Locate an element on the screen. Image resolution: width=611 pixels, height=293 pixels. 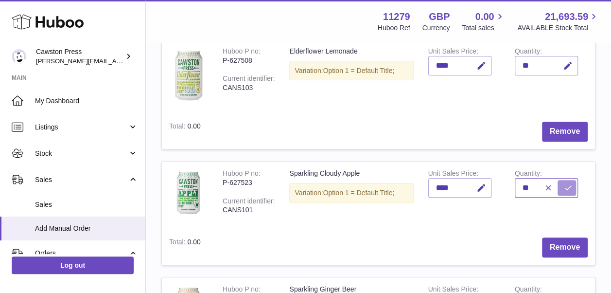
a: 0.00 Total sales is located at coordinates (483, 21).